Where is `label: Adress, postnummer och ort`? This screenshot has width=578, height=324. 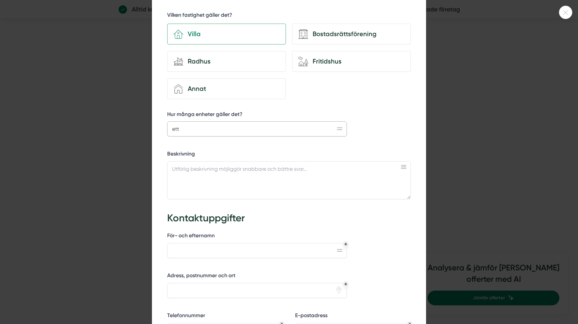
label: Adress, postnummer och ort is located at coordinates (257, 277).